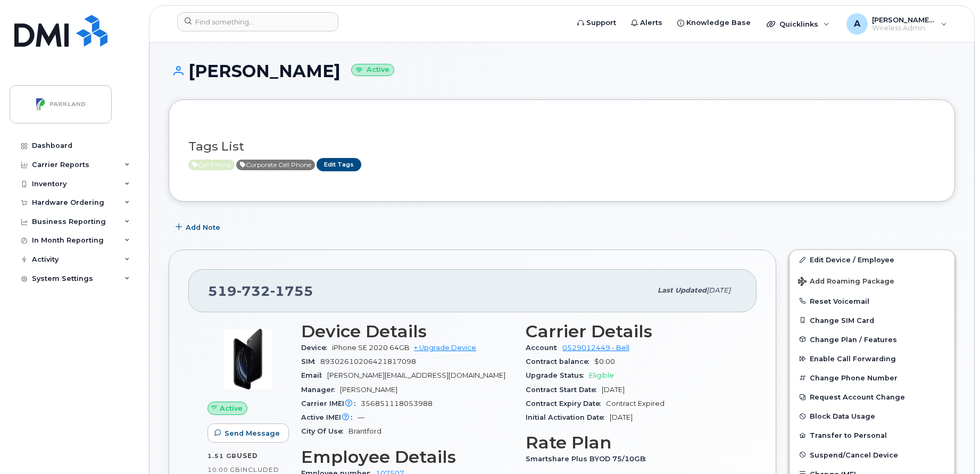  What do you see at coordinates (872, 397) in the screenshot?
I see `button: Request Account Change` at bounding box center [872, 397].